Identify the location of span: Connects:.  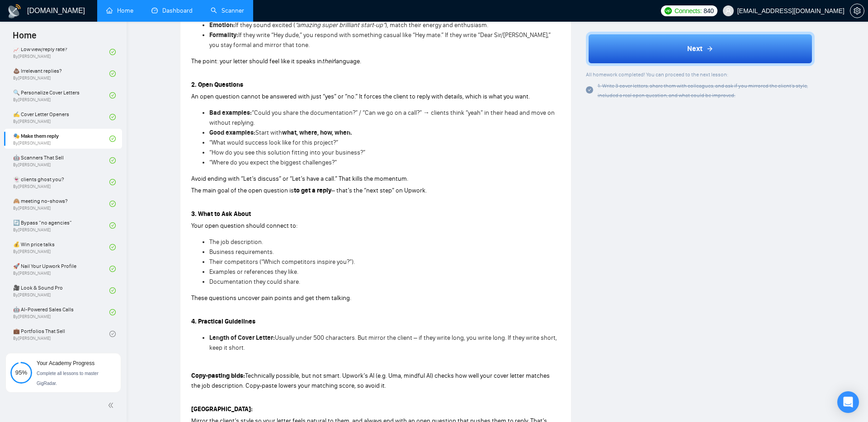
(688, 11).